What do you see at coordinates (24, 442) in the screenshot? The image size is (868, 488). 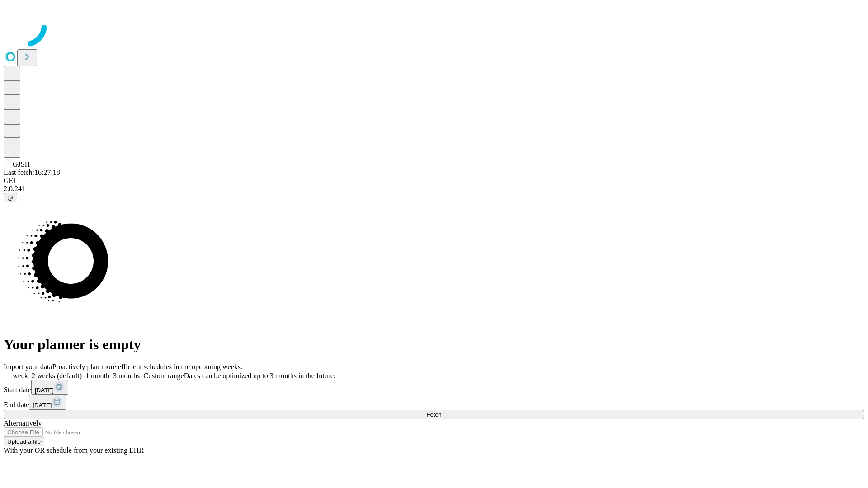 I see `button: Upload a file` at bounding box center [24, 442].